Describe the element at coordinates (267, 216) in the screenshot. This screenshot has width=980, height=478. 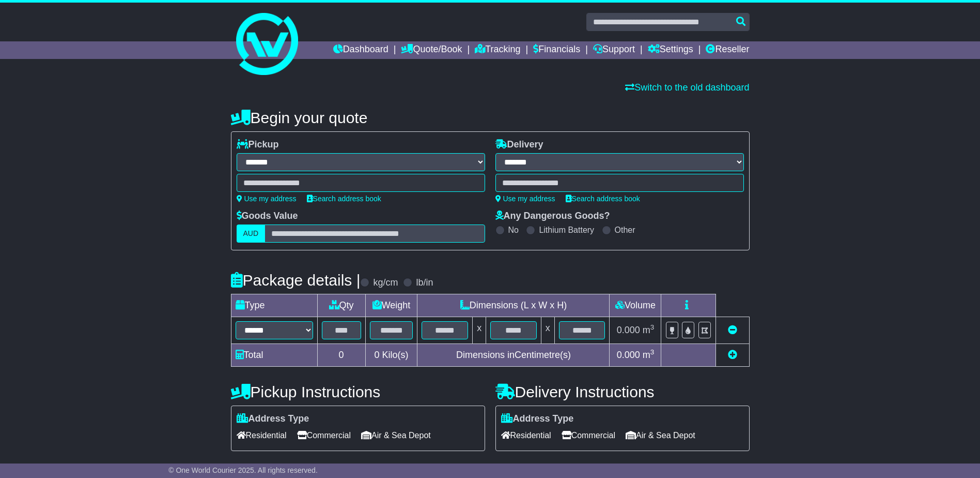
I see `label: Goods Value` at that location.